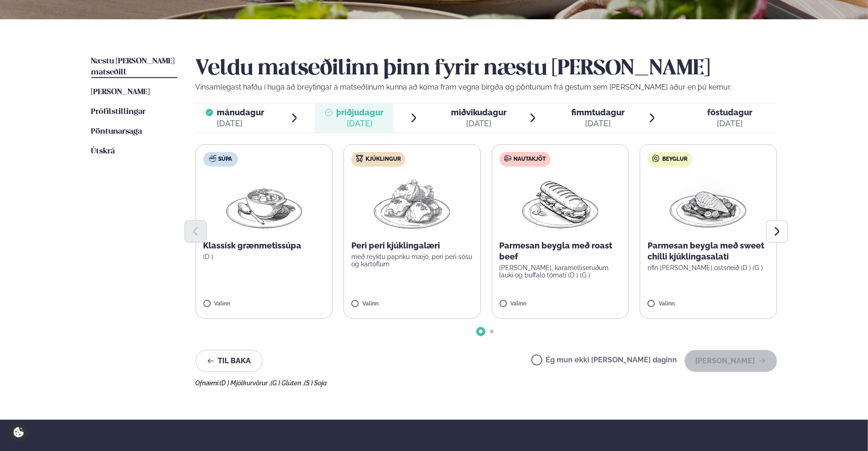  What do you see at coordinates (118, 112) in the screenshot?
I see `span: Prófílstillingar` at bounding box center [118, 112].